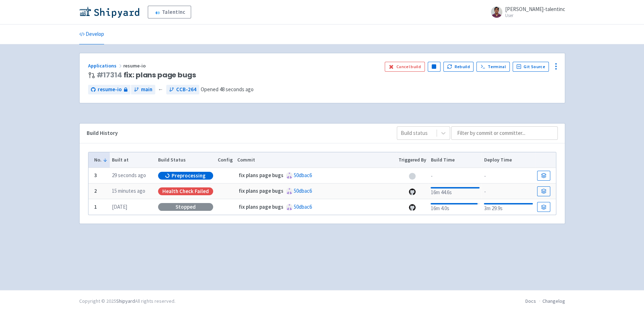  What do you see at coordinates (101, 160) in the screenshot?
I see `button: No.` at bounding box center [101, 160].